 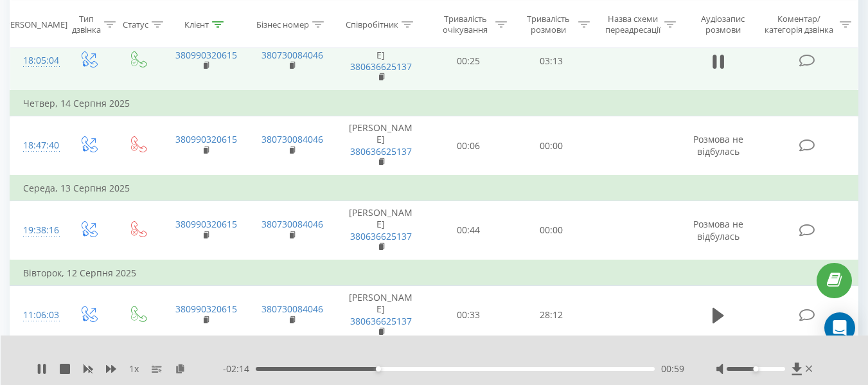 I want to click on div: 18:47:40, so click(x=37, y=145).